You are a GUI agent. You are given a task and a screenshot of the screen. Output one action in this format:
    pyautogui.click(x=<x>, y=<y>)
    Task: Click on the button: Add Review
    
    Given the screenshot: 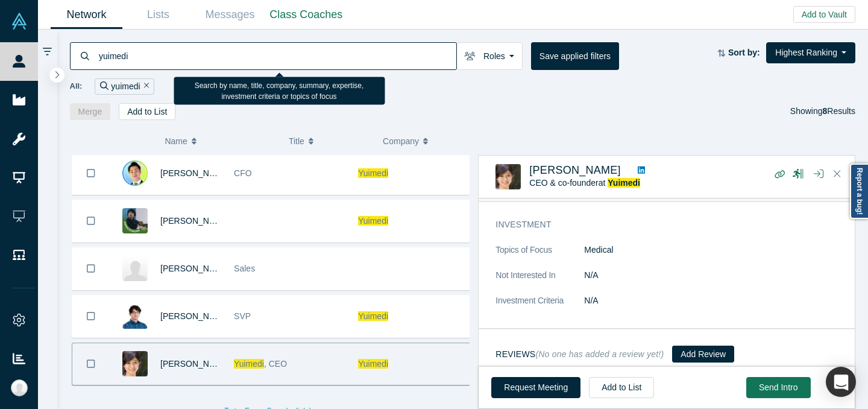 What is the action you would take?
    pyautogui.click(x=703, y=354)
    